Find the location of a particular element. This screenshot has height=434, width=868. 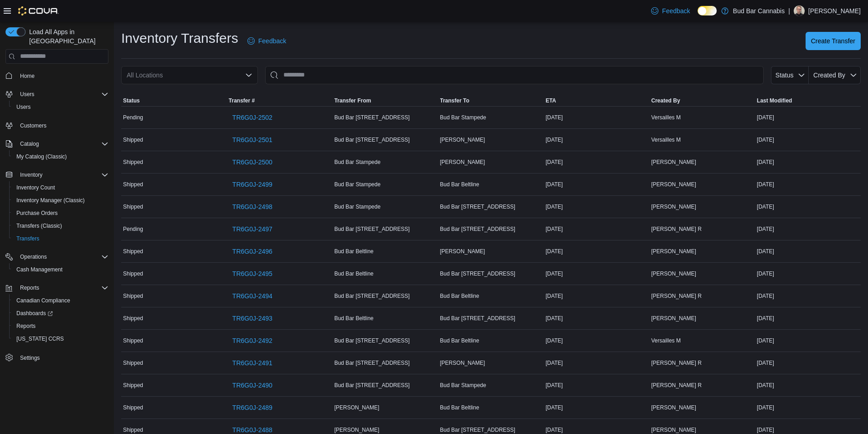

button: Purchase Orders is located at coordinates (61, 213).